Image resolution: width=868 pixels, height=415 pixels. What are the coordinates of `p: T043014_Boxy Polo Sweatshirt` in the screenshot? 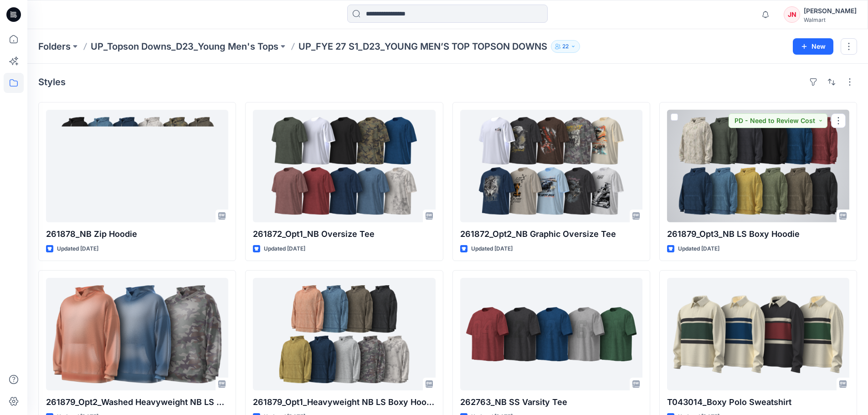 It's located at (758, 402).